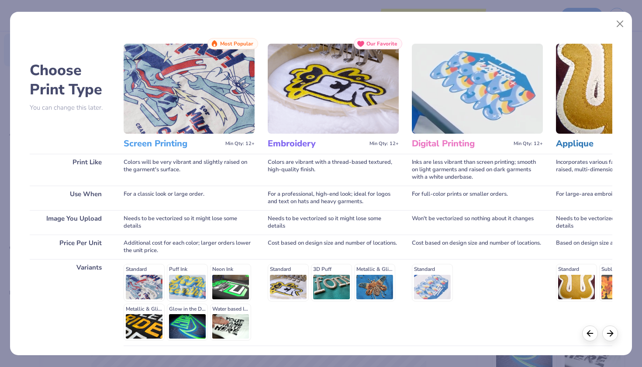 Image resolution: width=642 pixels, height=367 pixels. What do you see at coordinates (620, 24) in the screenshot?
I see `button: Close` at bounding box center [620, 24].